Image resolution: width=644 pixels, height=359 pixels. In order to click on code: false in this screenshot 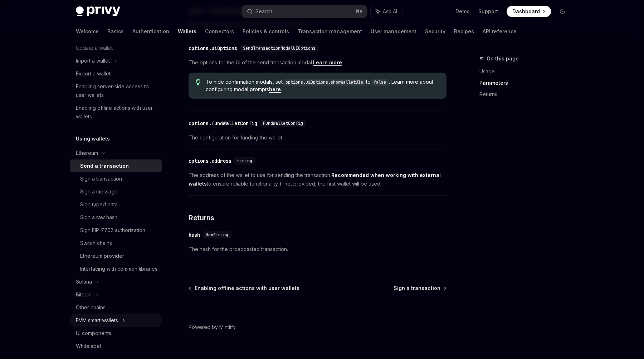, I will do `click(379, 82)`.